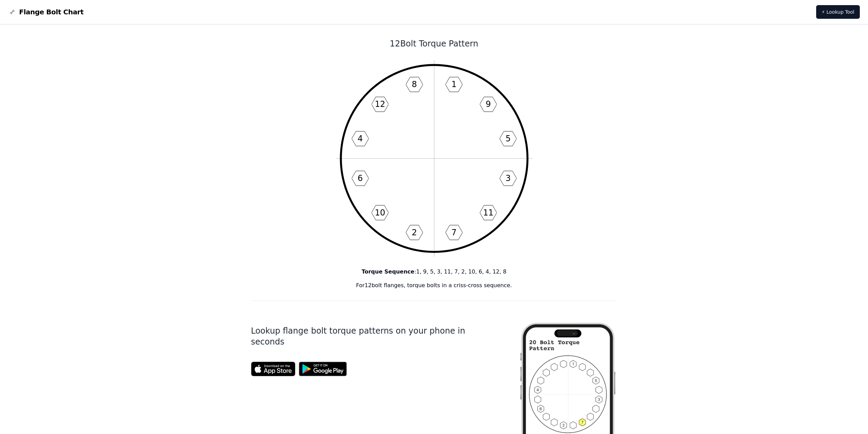 The image size is (868, 434). Describe the element at coordinates (45, 12) in the screenshot. I see `a: Flange Bolt Chart LogoFlange Bolt Chart` at that location.